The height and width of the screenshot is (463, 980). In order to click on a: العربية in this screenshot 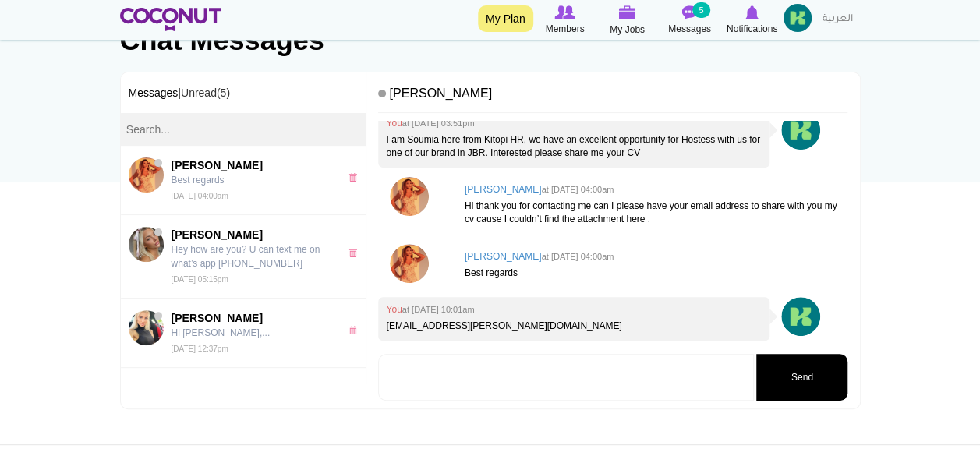, I will do `click(837, 20)`.